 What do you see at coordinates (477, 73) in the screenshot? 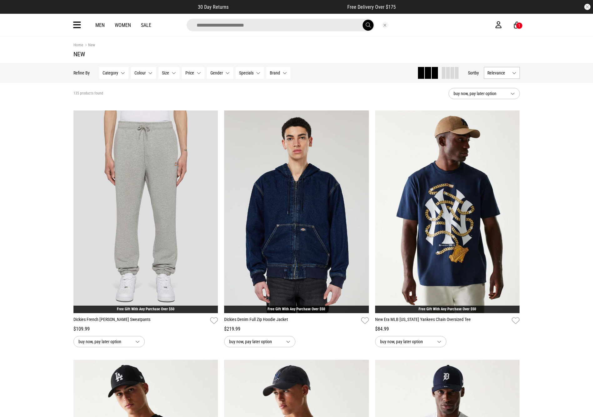
I see `span: by` at bounding box center [477, 73].